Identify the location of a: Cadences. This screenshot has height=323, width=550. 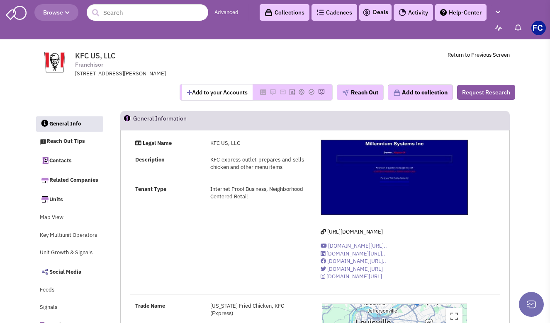
(334, 12).